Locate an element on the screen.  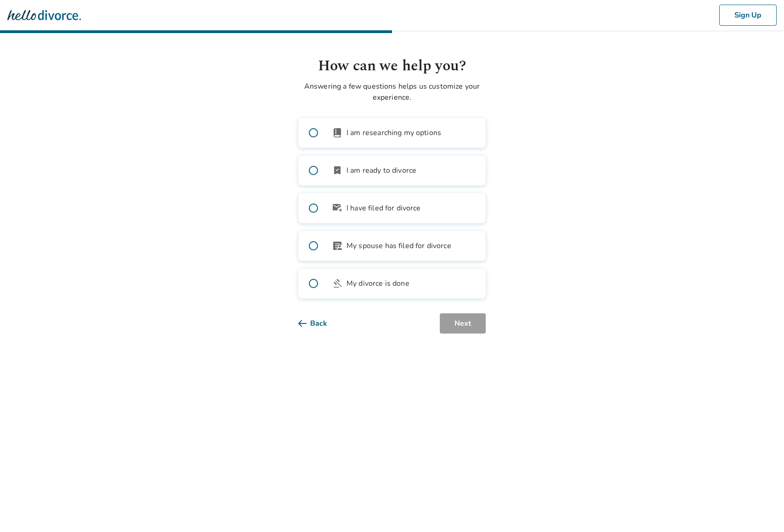
span: bookmark_check is located at coordinates (337, 170).